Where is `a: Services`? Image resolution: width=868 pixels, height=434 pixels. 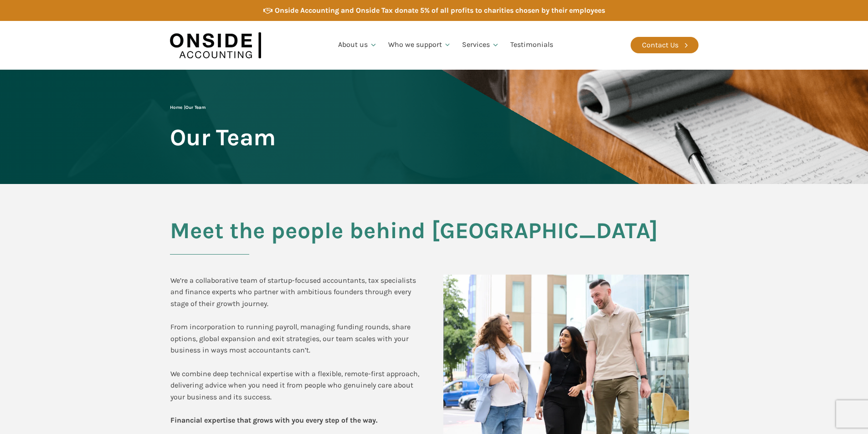 a: Services is located at coordinates (481, 45).